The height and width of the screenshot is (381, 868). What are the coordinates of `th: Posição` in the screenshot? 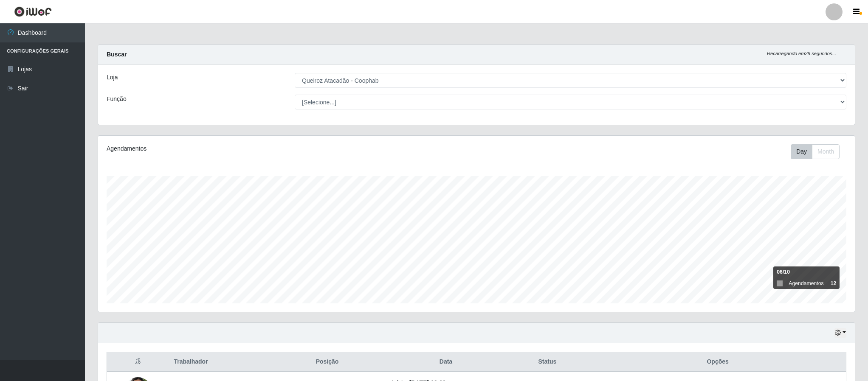 It's located at (328, 362).